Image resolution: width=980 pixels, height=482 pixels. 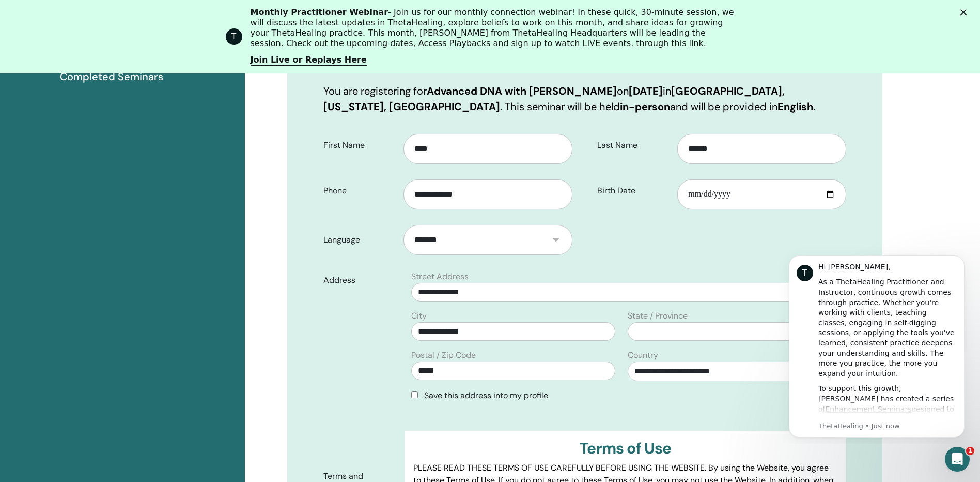 I want to click on label: Street Address, so click(x=440, y=277).